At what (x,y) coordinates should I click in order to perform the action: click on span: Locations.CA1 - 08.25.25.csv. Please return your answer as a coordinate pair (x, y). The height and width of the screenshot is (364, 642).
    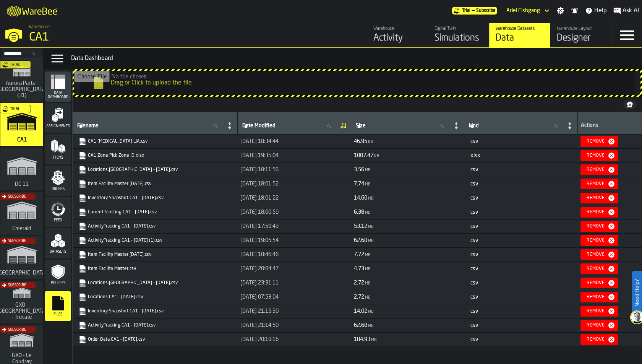
    Looking at the image, I should click on (155, 297).